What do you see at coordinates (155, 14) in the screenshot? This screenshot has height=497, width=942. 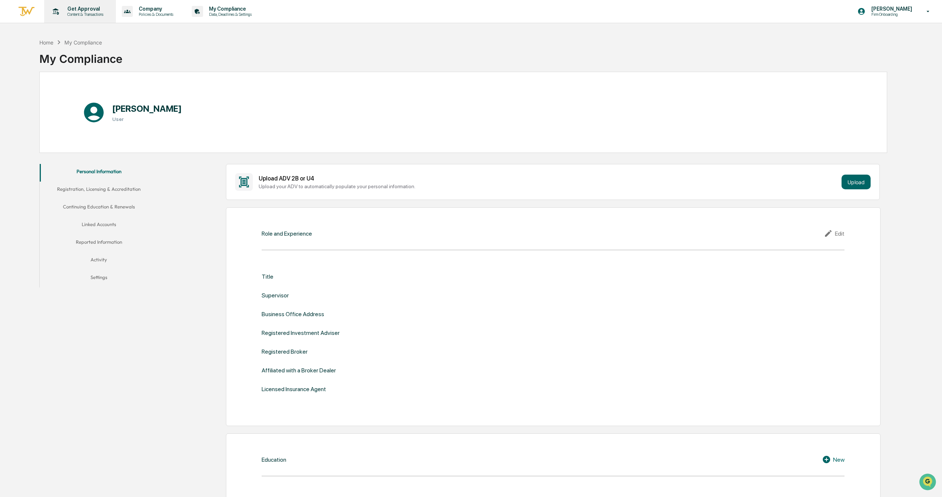 I see `p: Policies & Documents` at bounding box center [155, 14].